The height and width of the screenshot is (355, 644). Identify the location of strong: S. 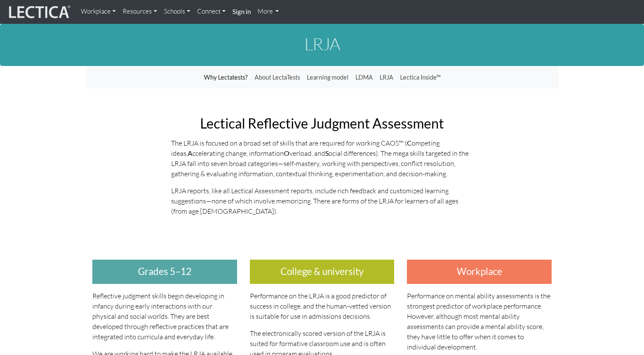
(327, 153).